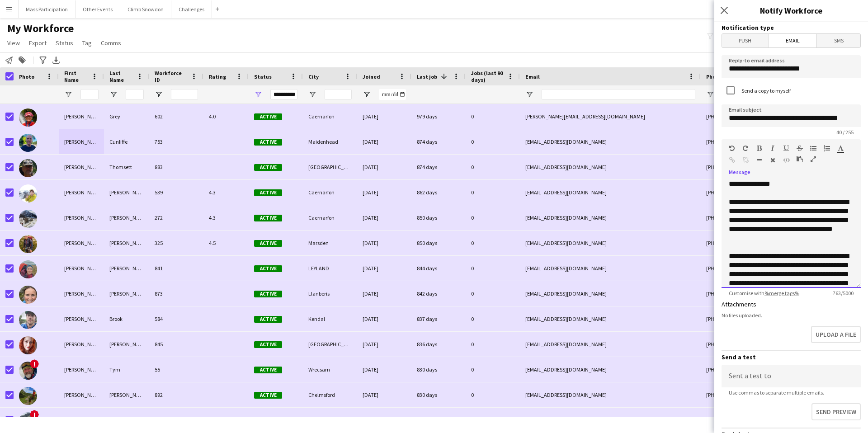 Image resolution: width=868 pixels, height=433 pixels. Describe the element at coordinates (765, 90) in the screenshot. I see `label: Send a copy to myself` at that location.